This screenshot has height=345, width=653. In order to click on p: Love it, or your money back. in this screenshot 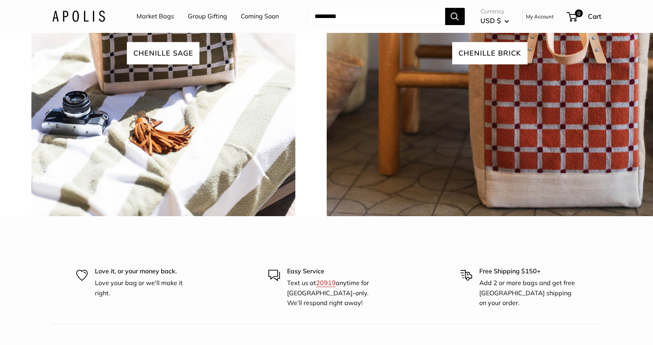, I will do `click(144, 272)`.